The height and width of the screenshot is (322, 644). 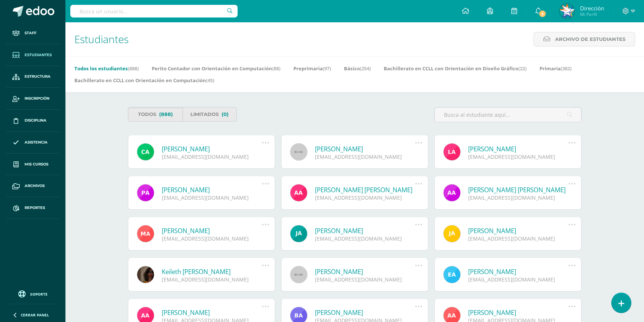 What do you see at coordinates (592, 8) in the screenshot?
I see `span: Dirección` at bounding box center [592, 8].